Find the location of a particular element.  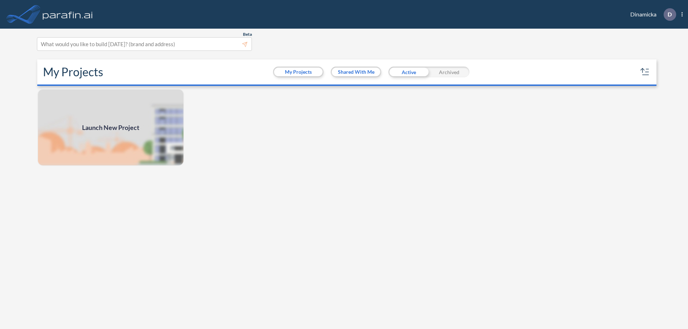

button: Shared With Me is located at coordinates (356, 72).